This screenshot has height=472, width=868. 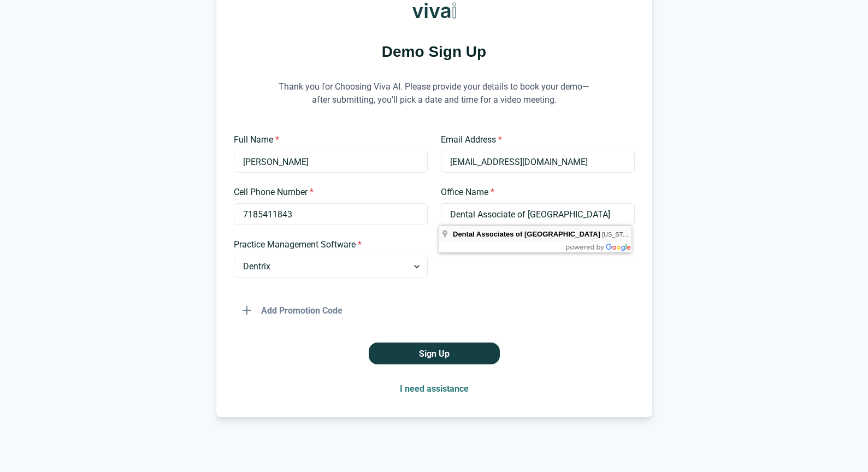 I want to click on label: Email Address, so click(x=535, y=140).